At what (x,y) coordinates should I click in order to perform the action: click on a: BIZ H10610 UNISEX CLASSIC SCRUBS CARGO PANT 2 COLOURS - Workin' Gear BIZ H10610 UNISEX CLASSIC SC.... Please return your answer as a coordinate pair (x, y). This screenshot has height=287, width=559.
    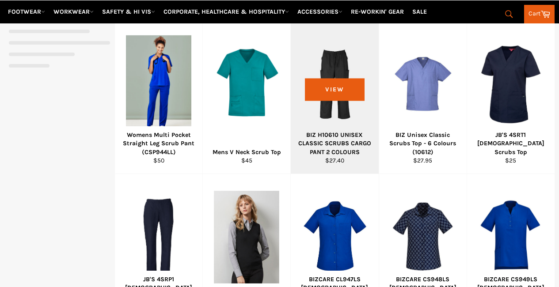
    Looking at the image, I should click on (334, 98).